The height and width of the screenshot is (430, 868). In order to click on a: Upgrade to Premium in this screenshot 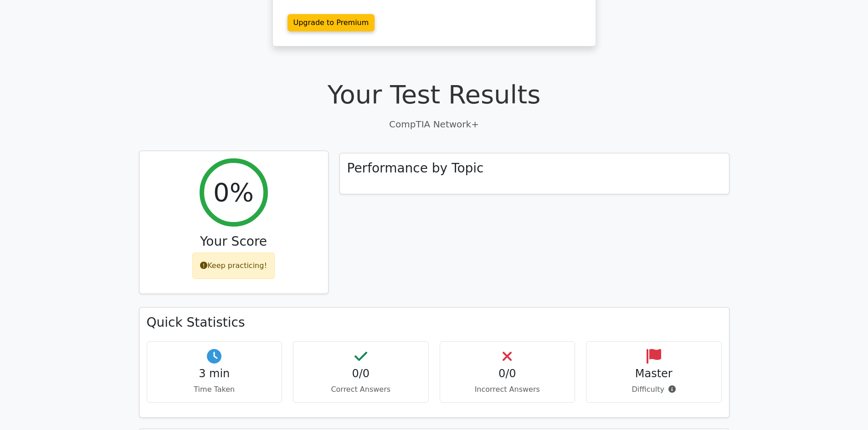, I will do `click(331, 23)`.